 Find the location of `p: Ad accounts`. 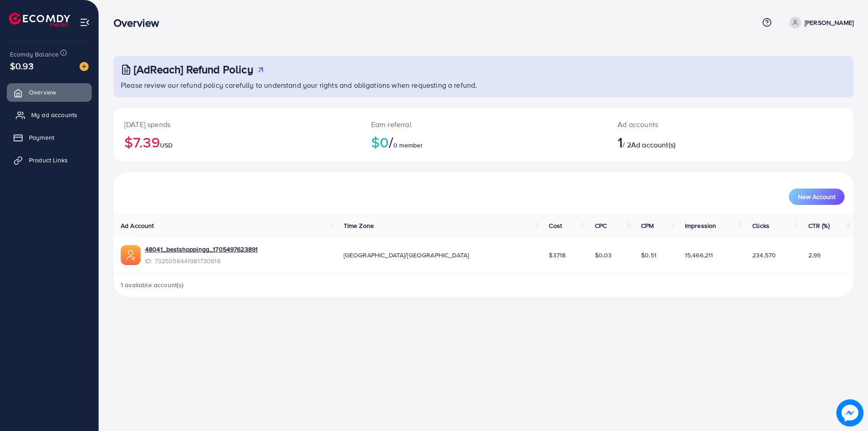

p: Ad accounts is located at coordinates (699, 124).